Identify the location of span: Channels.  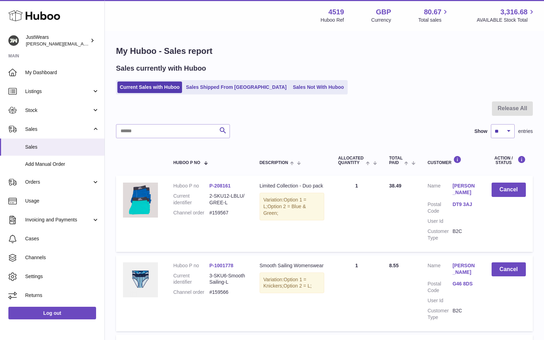
(62, 257).